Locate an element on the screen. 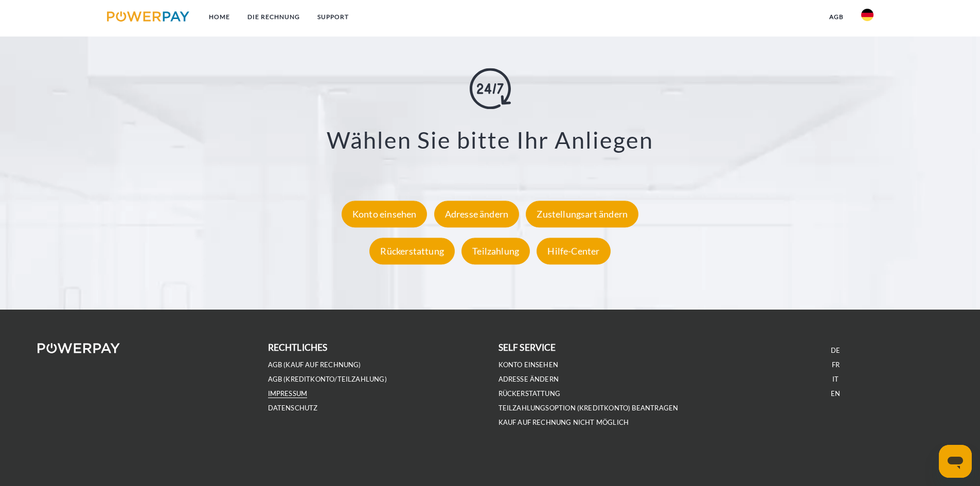 This screenshot has width=980, height=486. img: logo-powerpay.svg is located at coordinates (148, 17).